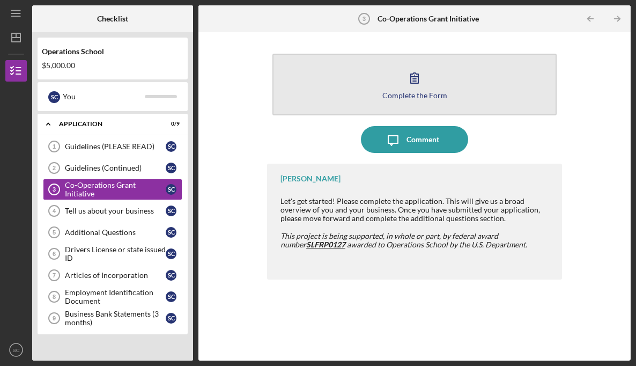  What do you see at coordinates (16, 350) in the screenshot?
I see `text: SC` at bounding box center [16, 350].